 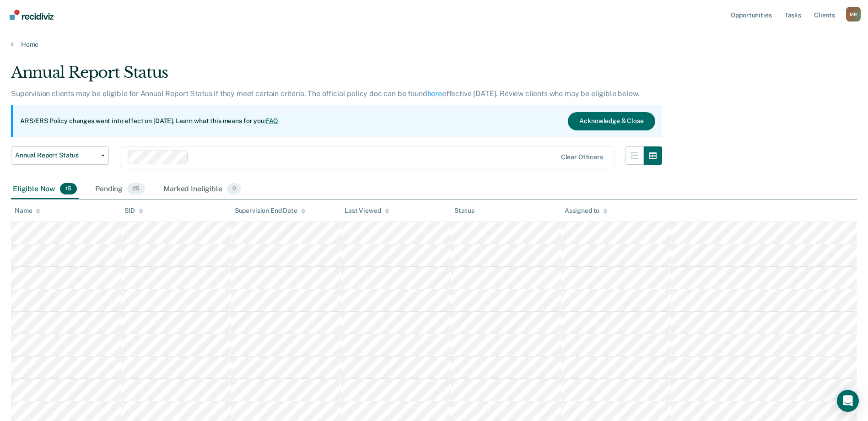 I want to click on div: Open Intercom Messenger, so click(x=848, y=401).